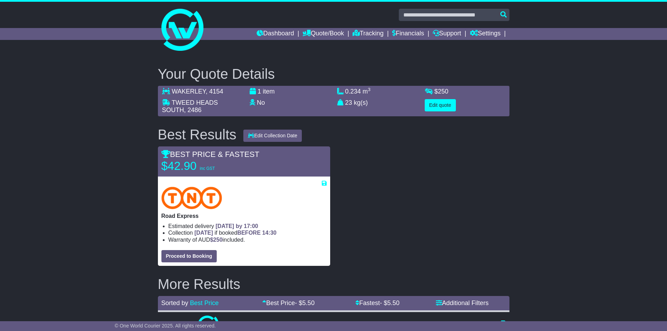 The height and width of the screenshot is (331, 667). What do you see at coordinates (249, 232) in the screenshot?
I see `span: BEFORE` at bounding box center [249, 232].